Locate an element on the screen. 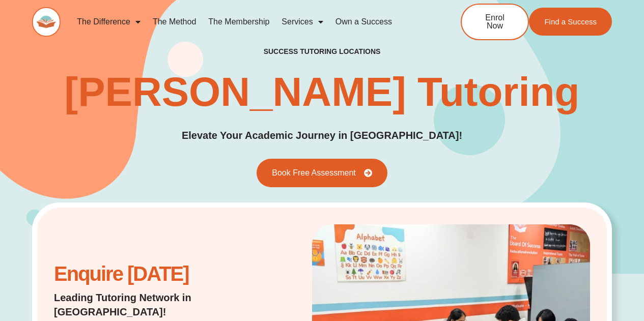 The width and height of the screenshot is (644, 321). a: Services is located at coordinates (302, 22).